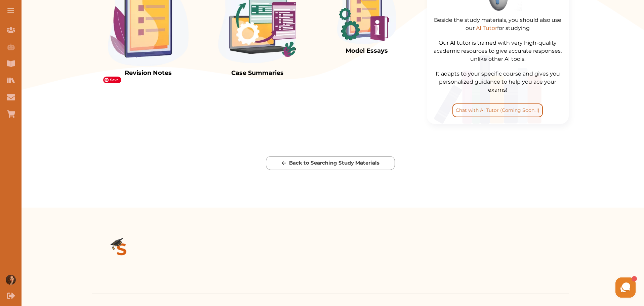 This screenshot has height=306, width=644. I want to click on i: 1, so click(151, 3).